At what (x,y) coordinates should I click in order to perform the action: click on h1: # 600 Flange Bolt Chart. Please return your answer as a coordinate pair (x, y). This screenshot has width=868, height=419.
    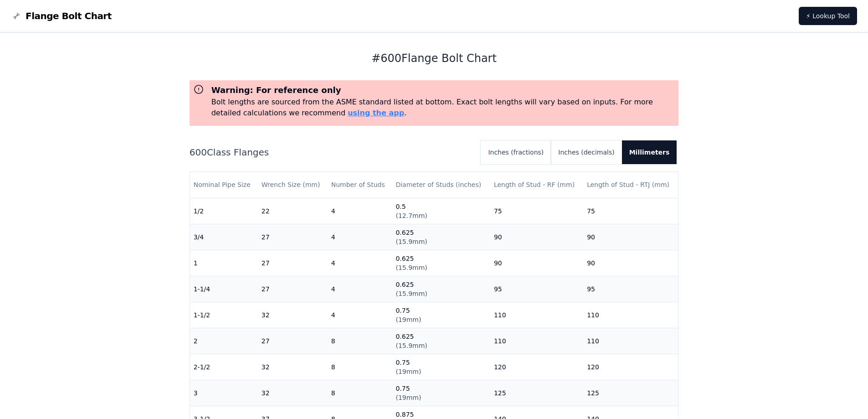
    Looking at the image, I should click on (434, 58).